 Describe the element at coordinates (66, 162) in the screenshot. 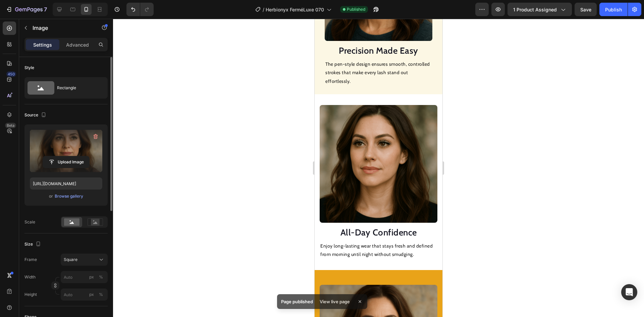

I see `button: Upload Image` at that location.